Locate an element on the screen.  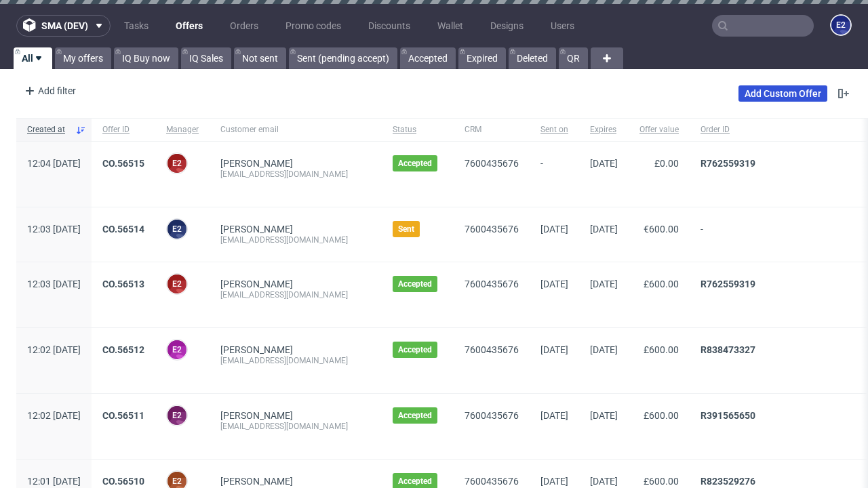
a: R391565650 is located at coordinates (728, 415).